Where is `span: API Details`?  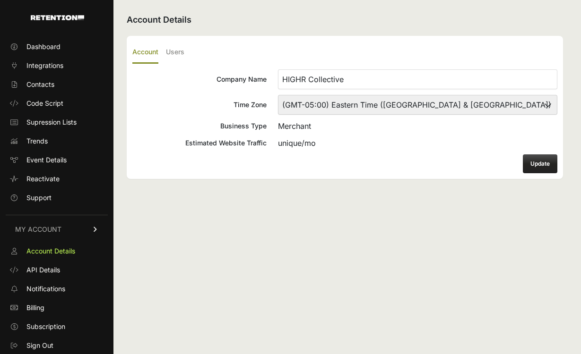
span: API Details is located at coordinates (43, 270).